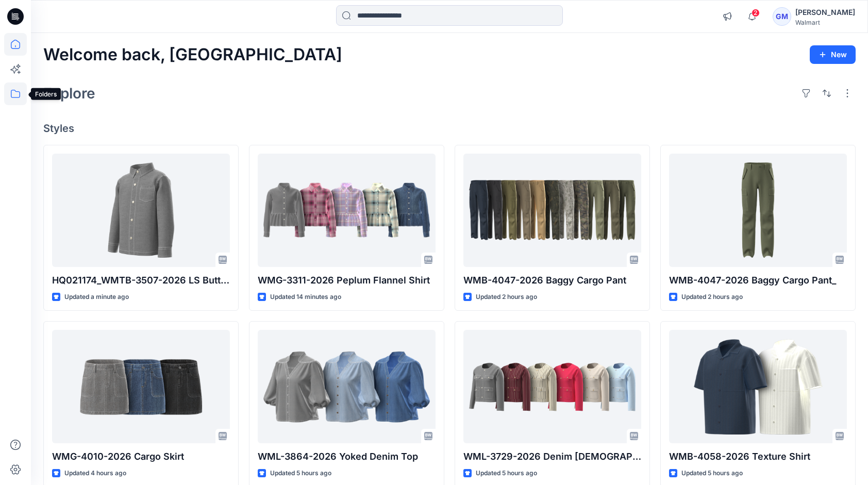  I want to click on p: WML-3864-2026 Yoked Denim Top, so click(346, 457).